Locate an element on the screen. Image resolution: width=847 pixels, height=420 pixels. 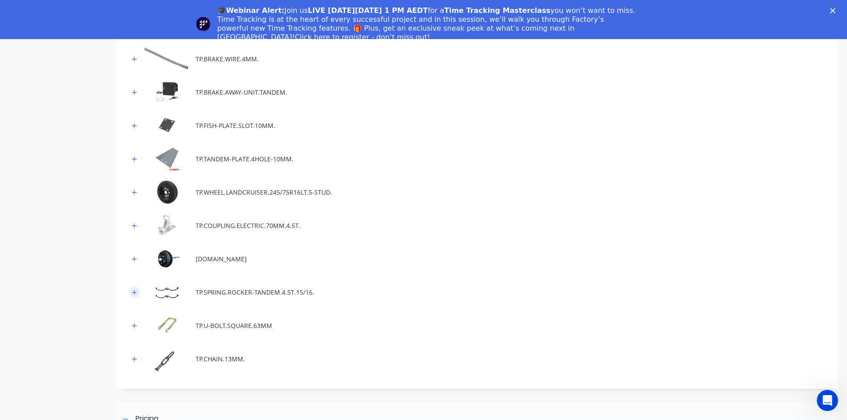
div: TP.TANDEM-PLATE.4HOLE-10MM. is located at coordinates (245, 159).